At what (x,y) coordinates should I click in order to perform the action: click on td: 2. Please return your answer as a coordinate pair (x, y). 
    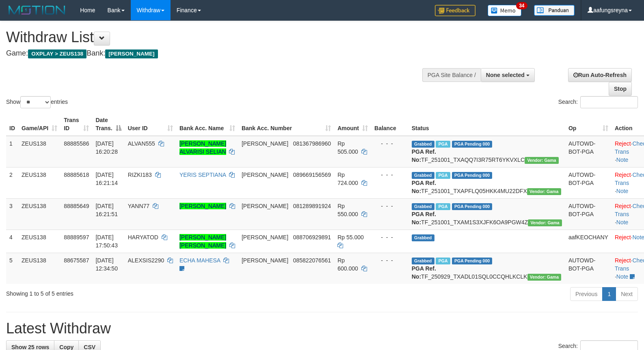
    Looking at the image, I should click on (12, 182).